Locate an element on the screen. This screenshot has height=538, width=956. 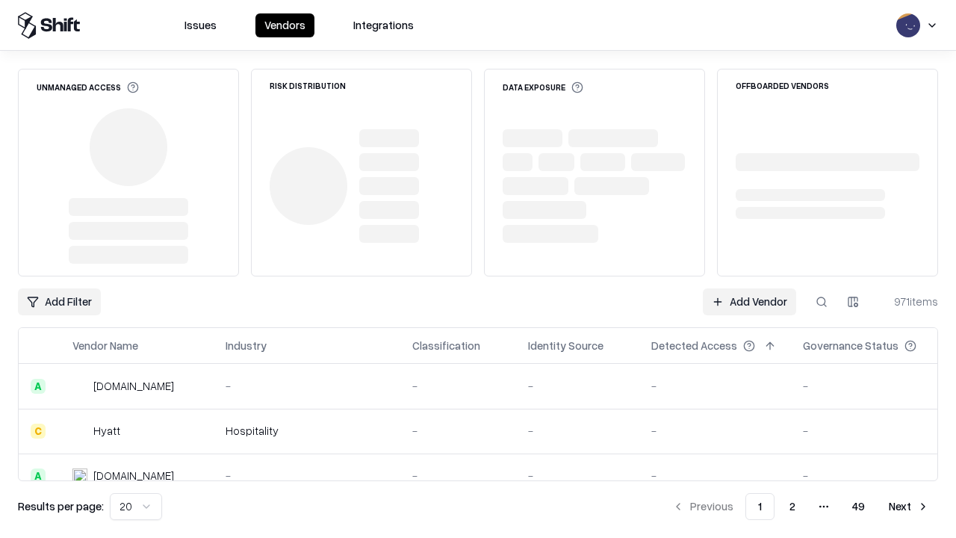
img: primesec.co.il is located at coordinates (80, 476).